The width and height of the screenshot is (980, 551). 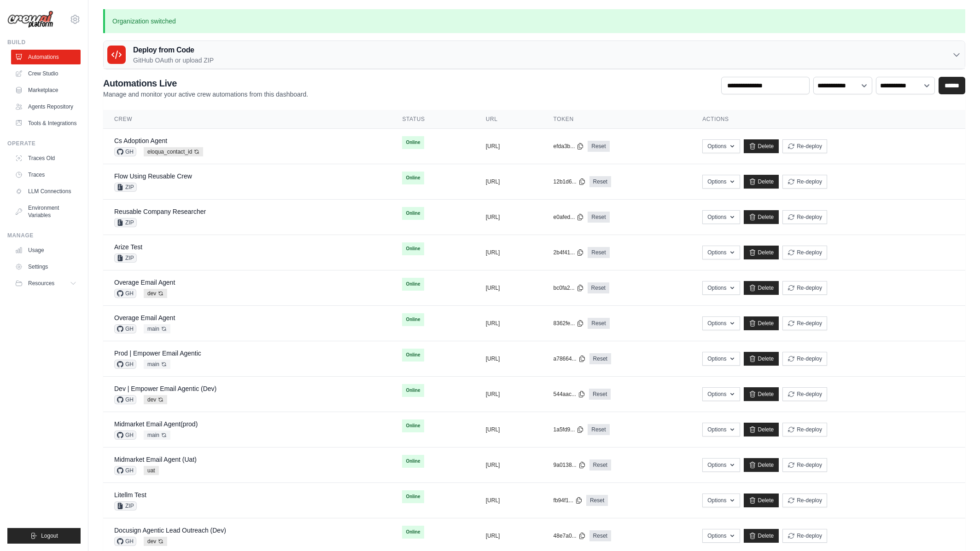 What do you see at coordinates (160, 211) in the screenshot?
I see `a: Reusable Company Researcher` at bounding box center [160, 211].